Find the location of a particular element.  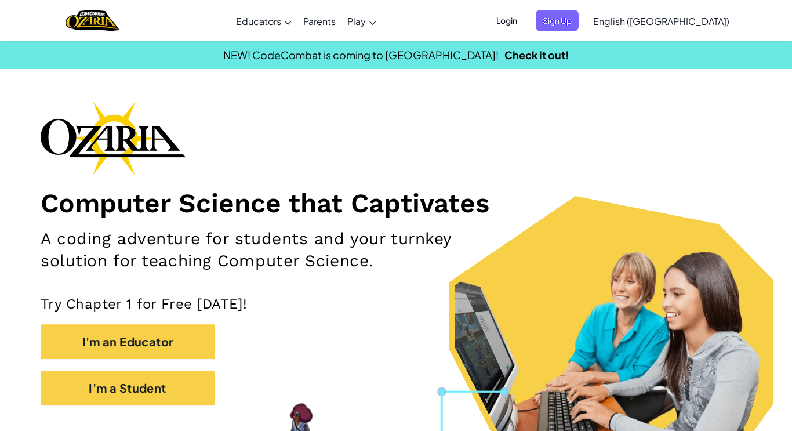

span: Play is located at coordinates (357, 21).